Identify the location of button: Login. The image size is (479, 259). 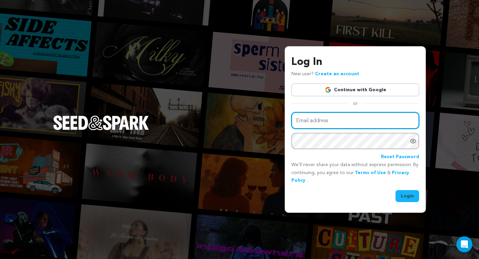
(407, 196).